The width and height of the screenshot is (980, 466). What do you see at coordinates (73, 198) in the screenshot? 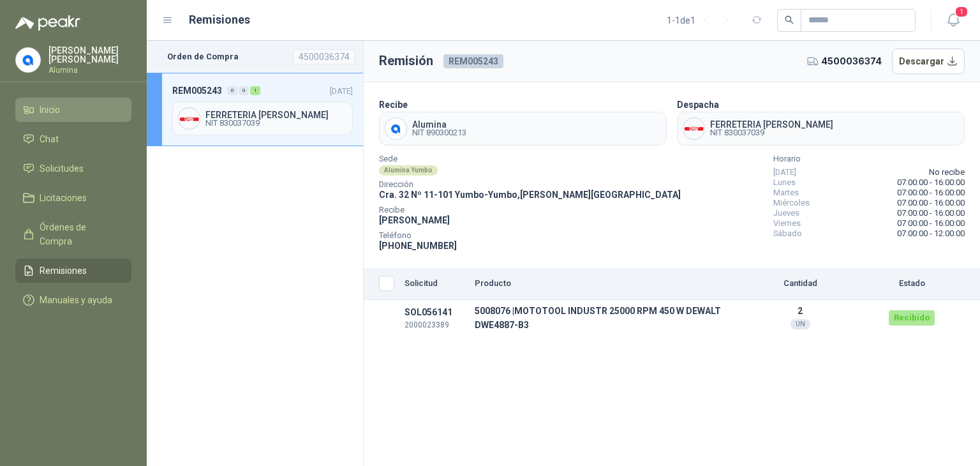
I see `a: Licitaciones` at bounding box center [73, 198].